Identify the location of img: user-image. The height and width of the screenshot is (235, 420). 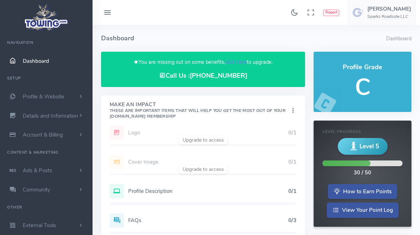
(358, 12).